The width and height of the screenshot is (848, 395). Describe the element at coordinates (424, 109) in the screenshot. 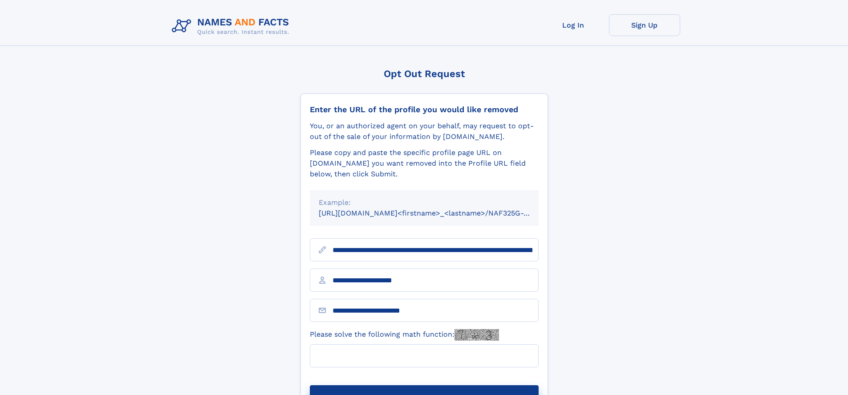

I see `div: Enter the URL of the profile you would like removed` at that location.